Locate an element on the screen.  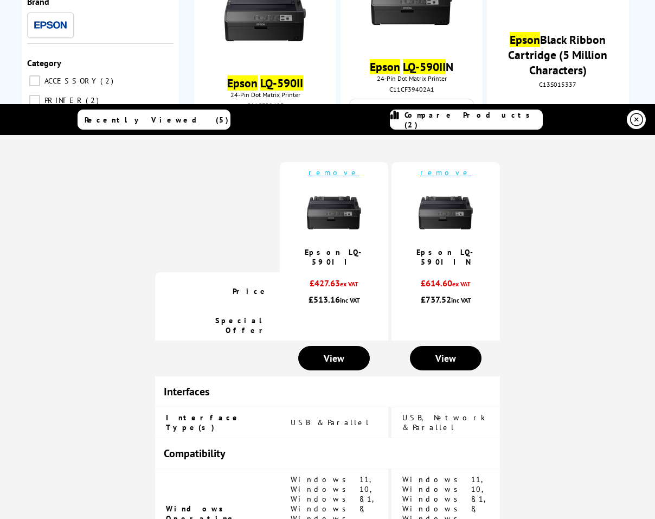
div: £614.60 is located at coordinates (445, 286).